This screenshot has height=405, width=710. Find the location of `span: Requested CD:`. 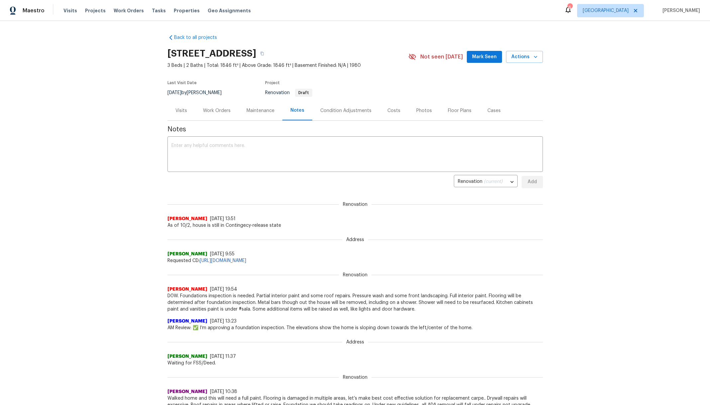

span: Requested CD: is located at coordinates (355, 261).